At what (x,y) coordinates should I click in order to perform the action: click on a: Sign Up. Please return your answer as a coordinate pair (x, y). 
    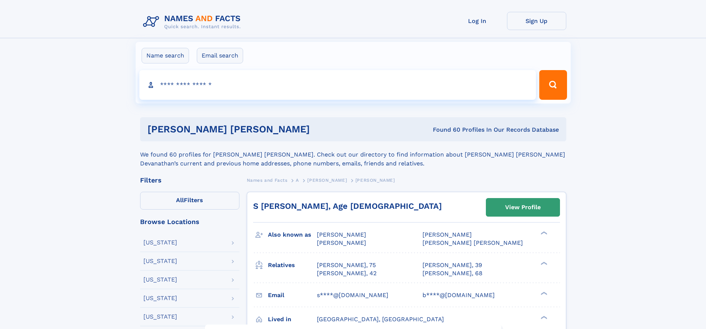
    Looking at the image, I should click on (536, 21).